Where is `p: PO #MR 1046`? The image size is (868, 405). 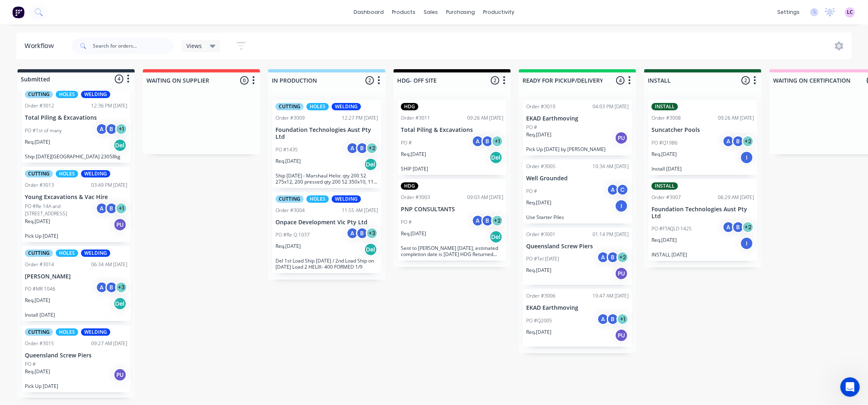
p: PO #MR 1046 is located at coordinates (40, 289).